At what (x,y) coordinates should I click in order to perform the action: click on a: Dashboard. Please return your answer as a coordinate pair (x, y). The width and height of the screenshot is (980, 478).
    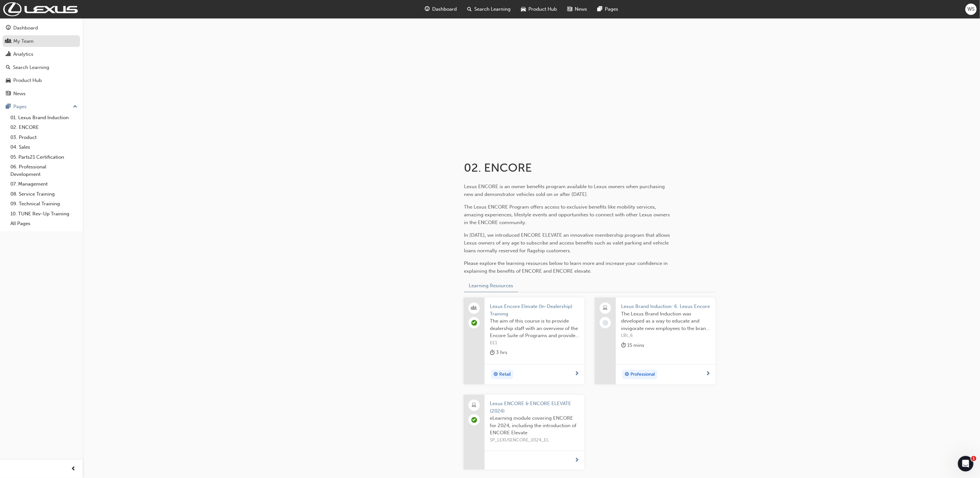
    Looking at the image, I should click on (41, 28).